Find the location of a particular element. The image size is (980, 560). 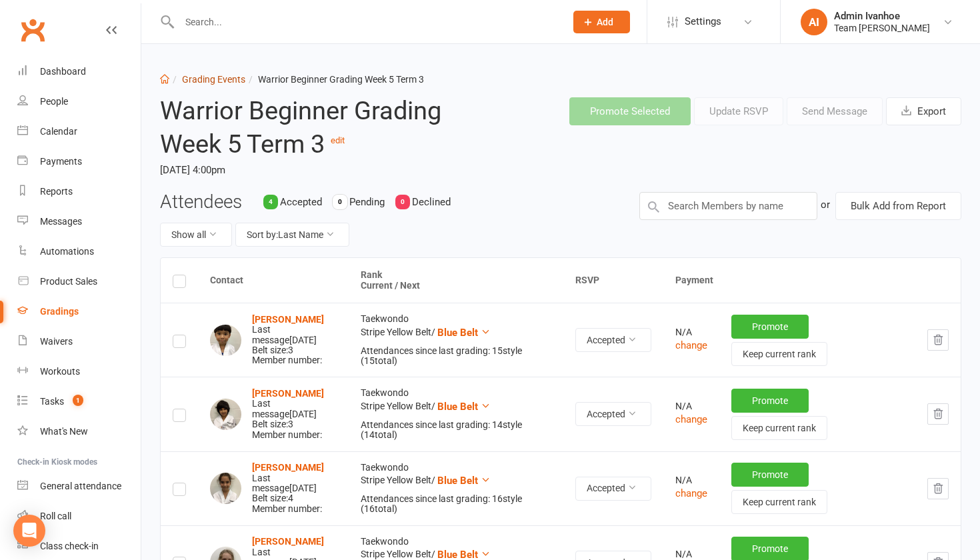

div: General attendance is located at coordinates (81, 486).